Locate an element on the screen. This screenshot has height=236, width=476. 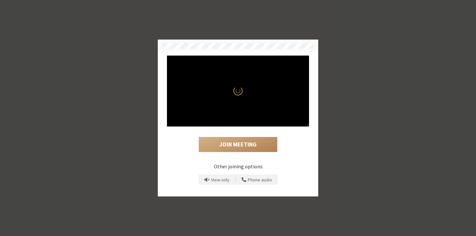
button: Prevent echo when there is already an active mic and speaker in the room. is located at coordinates (217, 180).